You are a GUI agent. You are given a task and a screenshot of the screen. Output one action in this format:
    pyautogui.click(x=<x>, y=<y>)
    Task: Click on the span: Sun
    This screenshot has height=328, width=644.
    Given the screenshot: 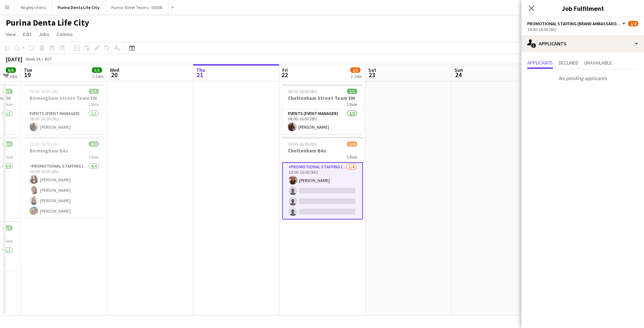 What is the action you would take?
    pyautogui.click(x=459, y=70)
    